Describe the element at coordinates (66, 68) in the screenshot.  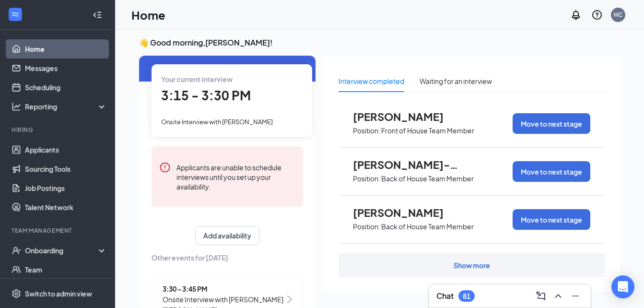
I see `a: Messages` at that location.